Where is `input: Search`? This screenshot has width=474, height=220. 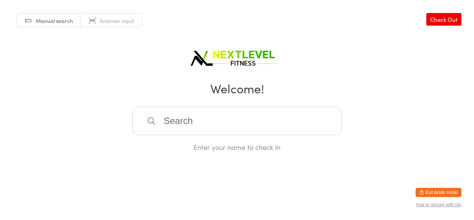
input: Search is located at coordinates (237, 121).